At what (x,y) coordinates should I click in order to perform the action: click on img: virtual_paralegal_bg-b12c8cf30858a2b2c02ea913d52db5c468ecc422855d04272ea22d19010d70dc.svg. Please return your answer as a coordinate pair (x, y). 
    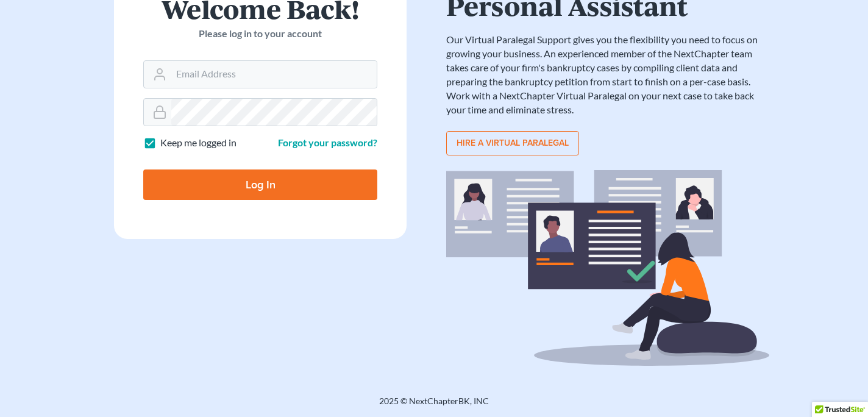
    Looking at the image, I should click on (608, 268).